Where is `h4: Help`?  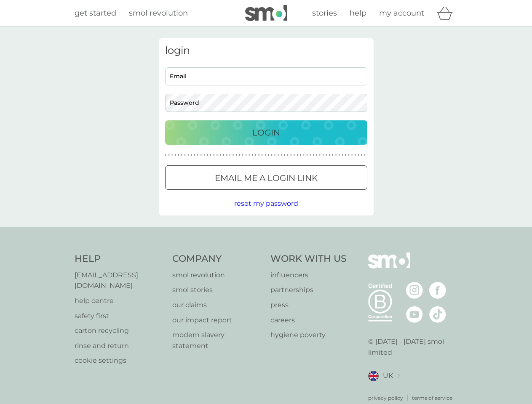 h4: Help is located at coordinates (119, 259).